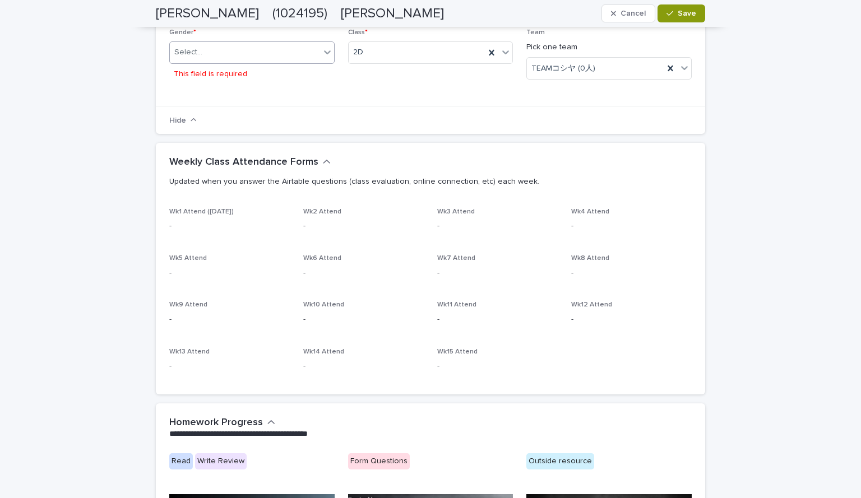 The width and height of the screenshot is (861, 498). Describe the element at coordinates (323, 352) in the screenshot. I see `span: Wk14 Attend` at that location.